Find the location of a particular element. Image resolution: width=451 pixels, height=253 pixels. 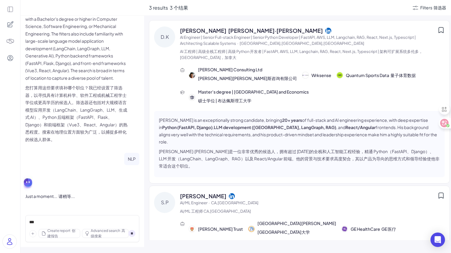

strong: React/Angular is located at coordinates (360, 127).